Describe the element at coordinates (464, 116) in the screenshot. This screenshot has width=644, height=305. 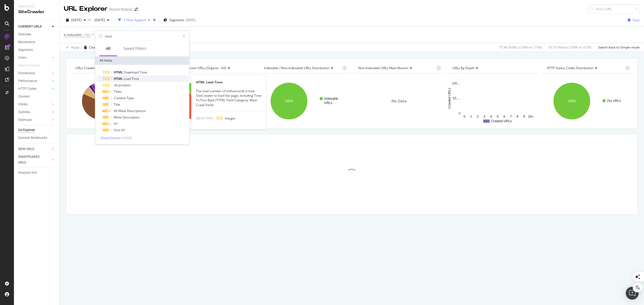
I see `text: 0` at that location.